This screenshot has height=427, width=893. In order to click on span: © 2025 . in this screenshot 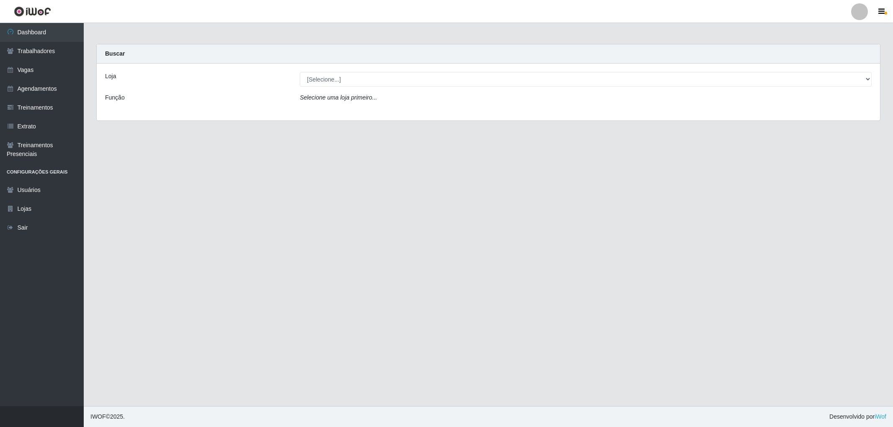, I will do `click(108, 417)`.